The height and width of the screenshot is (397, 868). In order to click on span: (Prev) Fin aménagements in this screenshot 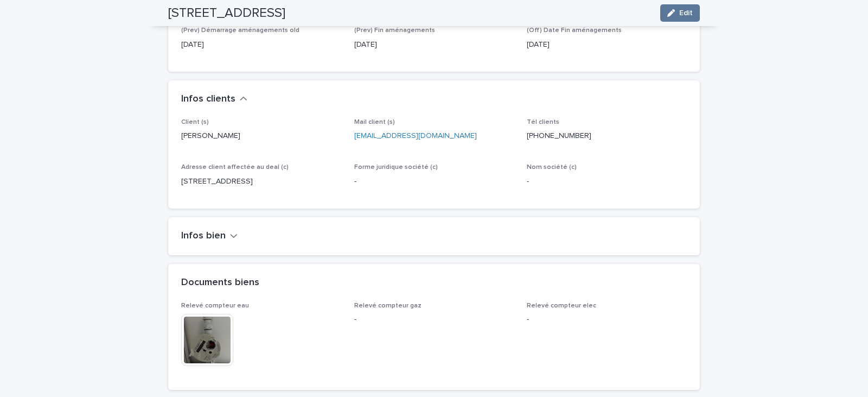, I will do `click(395, 30)`.